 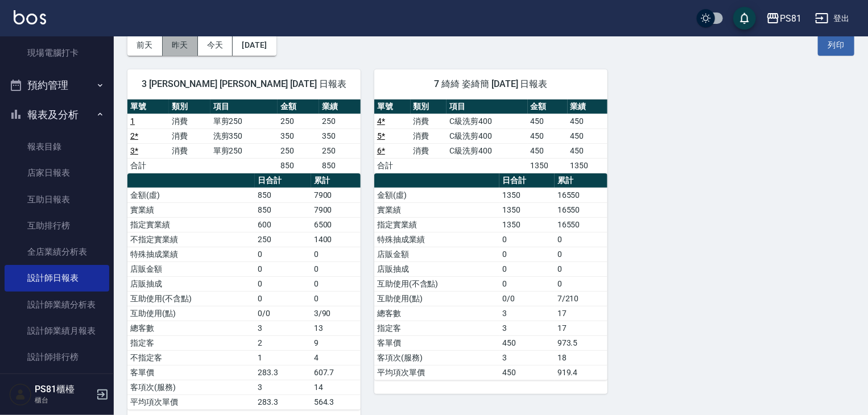 I want to click on td: 互助使用(點), so click(x=437, y=299).